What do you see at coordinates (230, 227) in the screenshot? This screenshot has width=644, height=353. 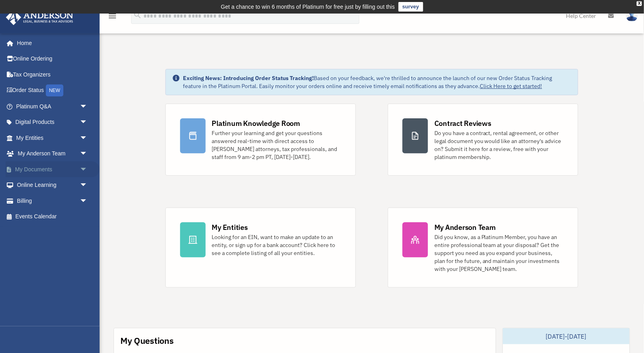 I see `div: My Entities` at bounding box center [230, 227].